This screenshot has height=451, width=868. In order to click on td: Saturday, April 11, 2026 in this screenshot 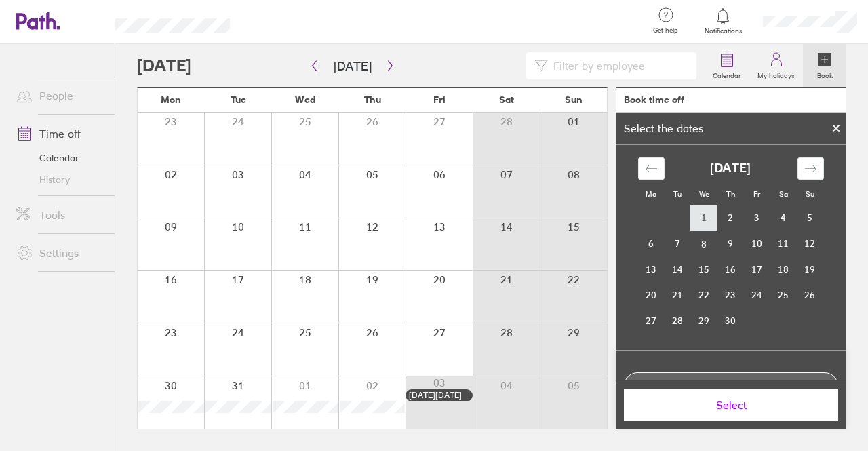, I will do `click(783, 244)`.